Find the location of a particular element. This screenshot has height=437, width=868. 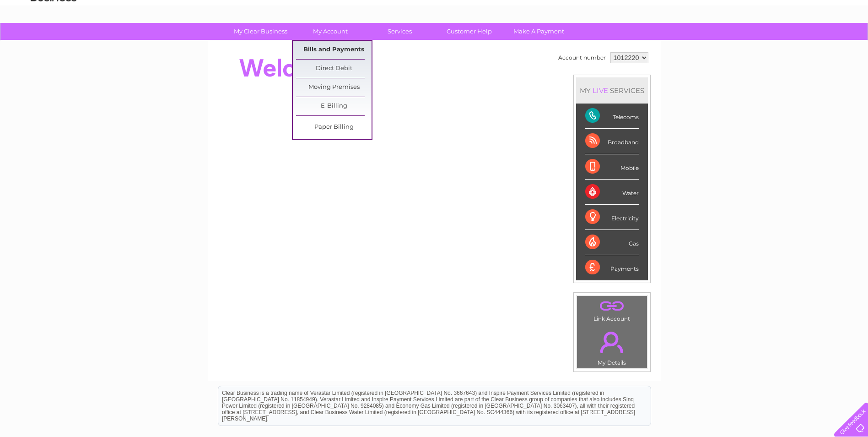

a: Contact is located at coordinates (818, 42).